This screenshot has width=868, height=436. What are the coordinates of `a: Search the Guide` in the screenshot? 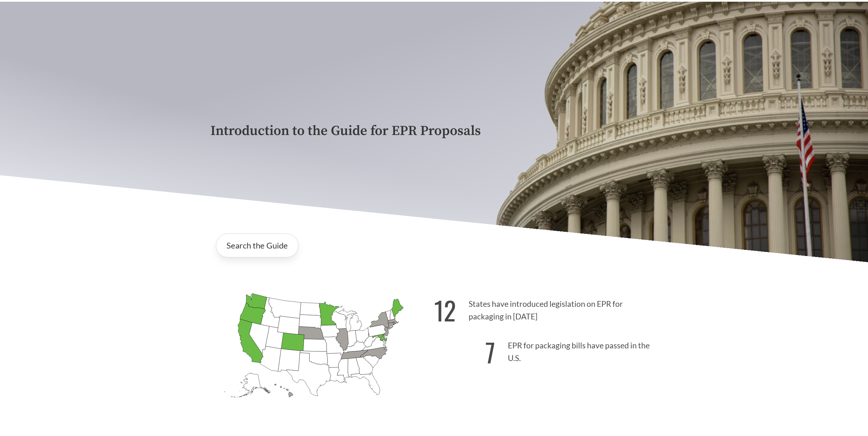 It's located at (257, 246).